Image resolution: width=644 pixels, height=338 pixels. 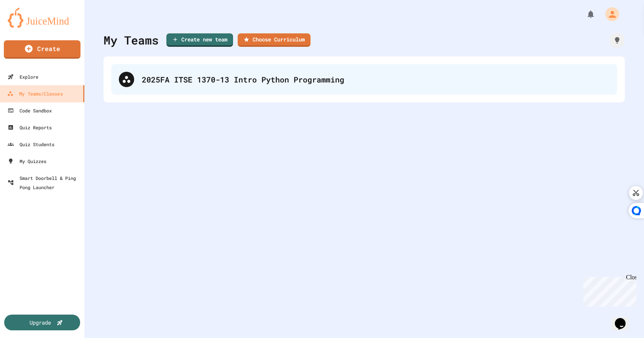 What do you see at coordinates (44, 183) in the screenshot?
I see `div: Smart Doorbell & Ping Pong Launcher` at bounding box center [44, 183].